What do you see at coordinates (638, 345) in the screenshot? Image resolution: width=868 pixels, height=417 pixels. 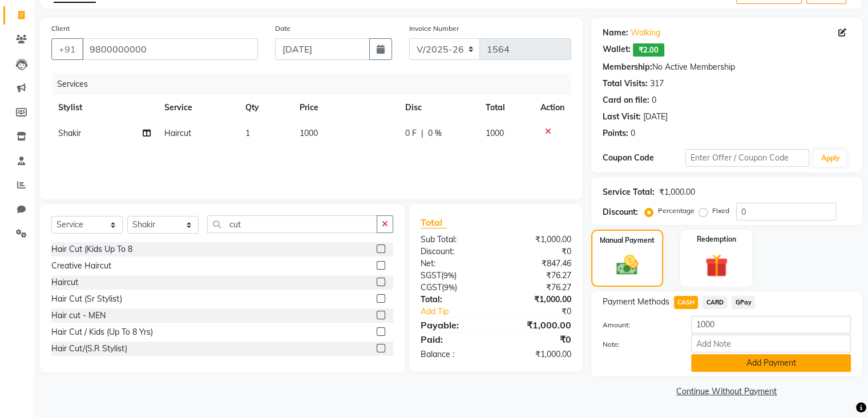 I see `label: Note:` at bounding box center [638, 345].